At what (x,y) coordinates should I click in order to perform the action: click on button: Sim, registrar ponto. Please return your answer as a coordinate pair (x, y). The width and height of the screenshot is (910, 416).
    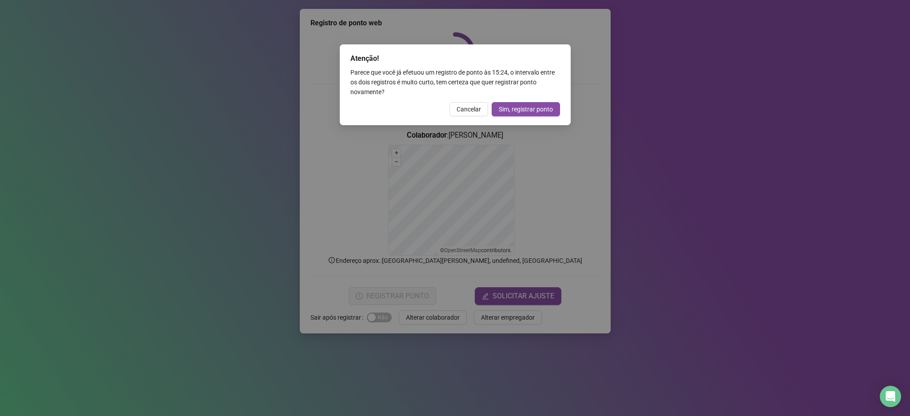
    Looking at the image, I should click on (526, 109).